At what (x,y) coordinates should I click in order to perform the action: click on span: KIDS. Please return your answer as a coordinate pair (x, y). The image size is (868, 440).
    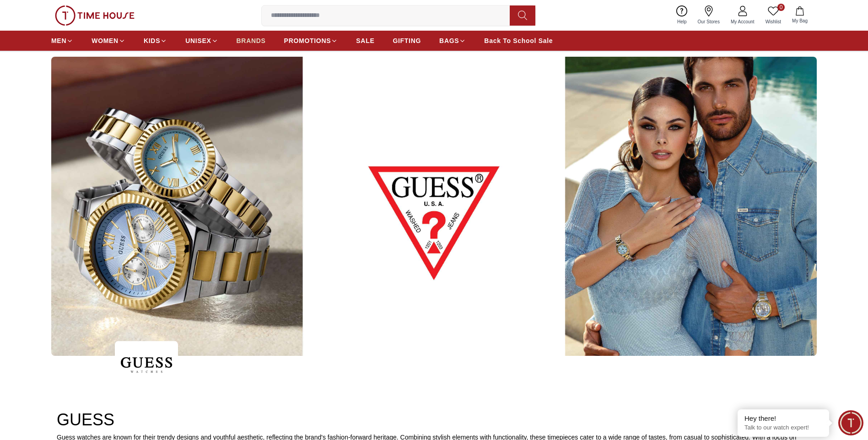
    Looking at the image, I should click on (152, 41).